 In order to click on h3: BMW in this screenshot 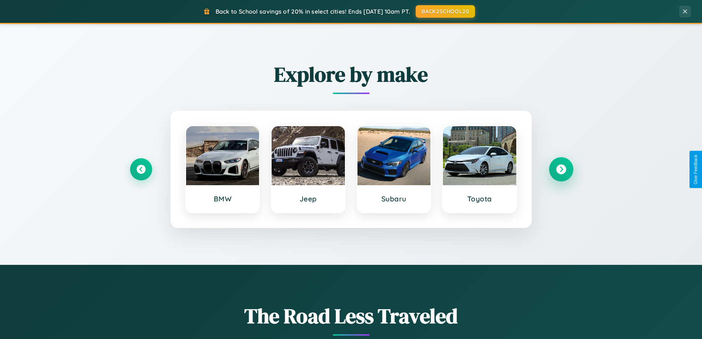, I will do `click(223, 199)`.